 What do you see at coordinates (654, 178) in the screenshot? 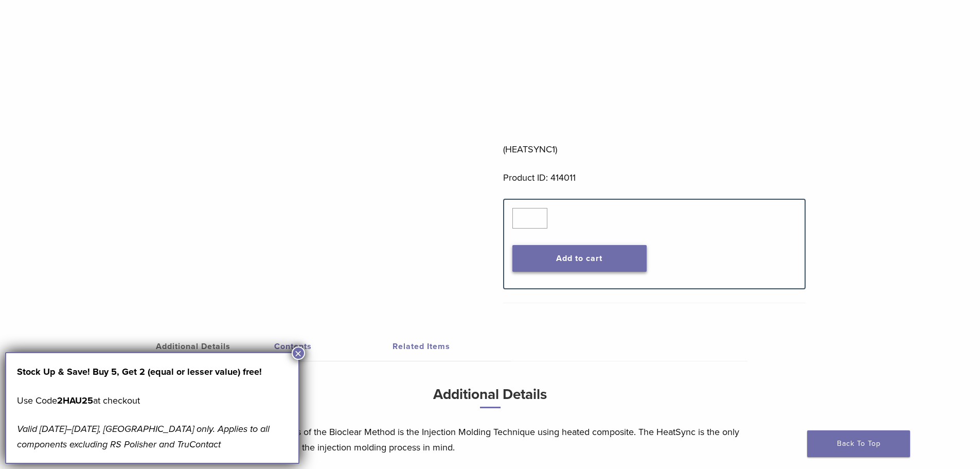
I see `p: Product ID: 414011` at bounding box center [654, 178].